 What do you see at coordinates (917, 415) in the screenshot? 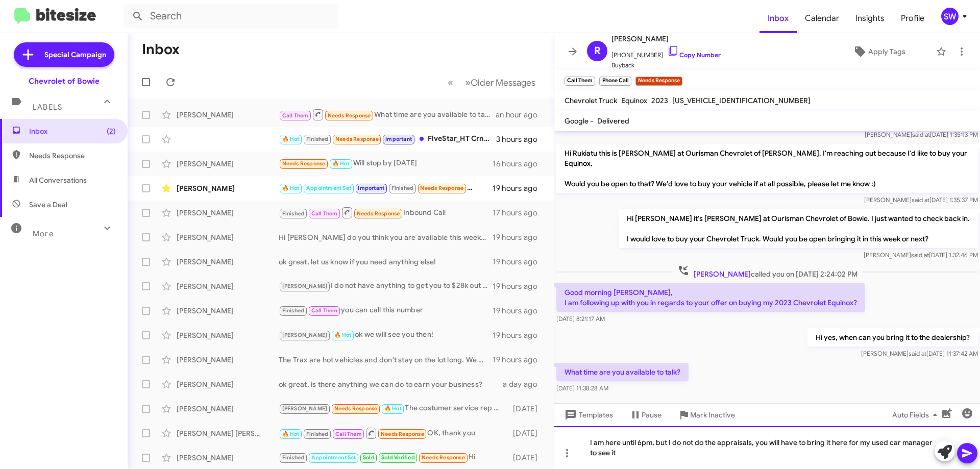
I see `button: Auto Fields` at bounding box center [917, 415].